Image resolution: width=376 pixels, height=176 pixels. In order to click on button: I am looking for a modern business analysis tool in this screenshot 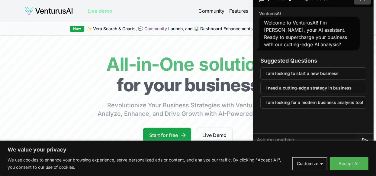, I will do `click(313, 102)`.